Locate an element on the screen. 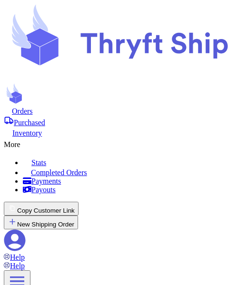 The height and width of the screenshot is (285, 238). span: Stats is located at coordinates (39, 162).